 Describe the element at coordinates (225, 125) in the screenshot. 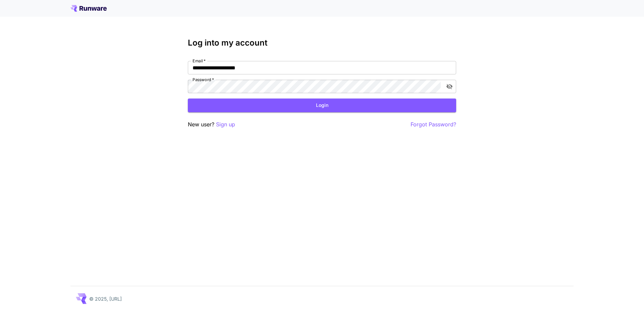

I see `button: Sign up` at that location.